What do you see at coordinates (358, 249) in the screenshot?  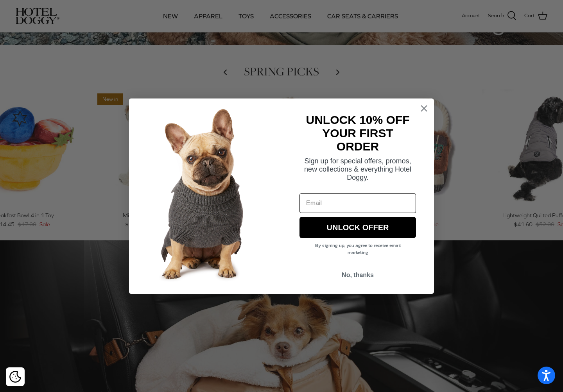 I see `span: By signing up, you agree to receive email marketing` at bounding box center [358, 249].